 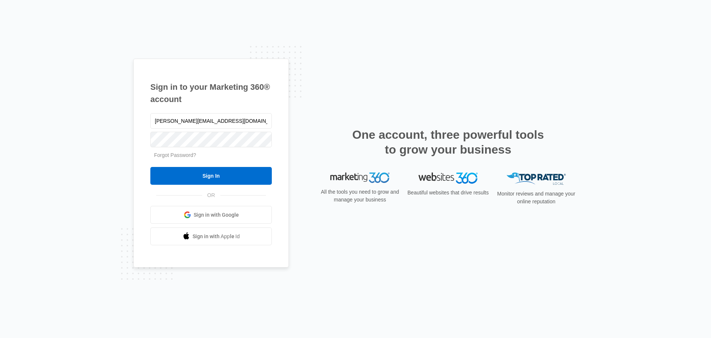 What do you see at coordinates (360, 196) in the screenshot?
I see `p: All the tools you need to grow and manage your business` at bounding box center [360, 196].